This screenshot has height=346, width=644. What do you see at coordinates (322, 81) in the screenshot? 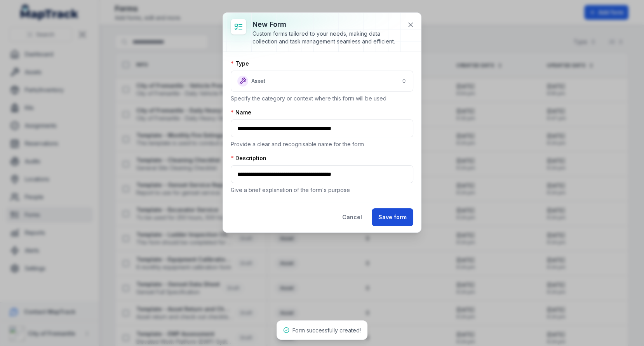
I see `button: Asset` at bounding box center [322, 81].